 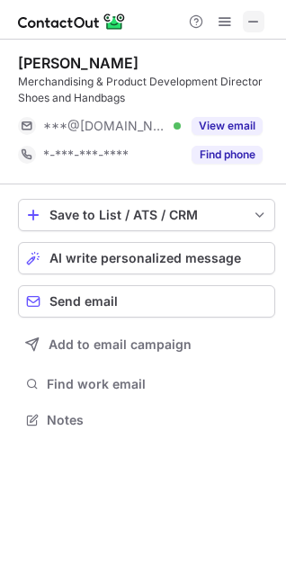 What do you see at coordinates (147, 301) in the screenshot?
I see `button: Send email` at bounding box center [147, 301].